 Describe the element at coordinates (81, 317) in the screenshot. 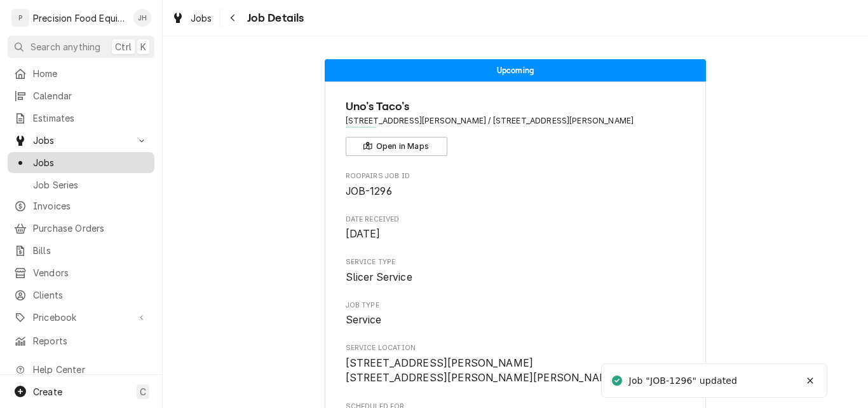

I see `span: Pricebook` at that location.